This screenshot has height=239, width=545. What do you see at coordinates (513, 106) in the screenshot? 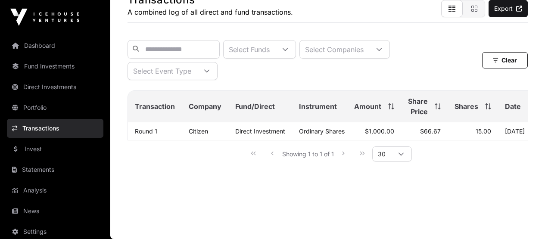
I see `span: Date` at bounding box center [513, 106].